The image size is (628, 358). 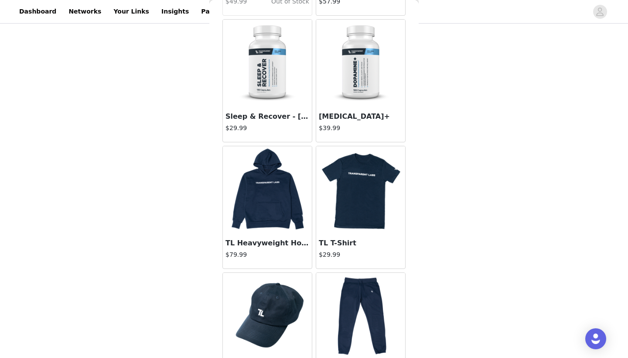 What do you see at coordinates (267, 63) in the screenshot?
I see `img: Sleep & Recover - Melatonin Free` at bounding box center [267, 63].